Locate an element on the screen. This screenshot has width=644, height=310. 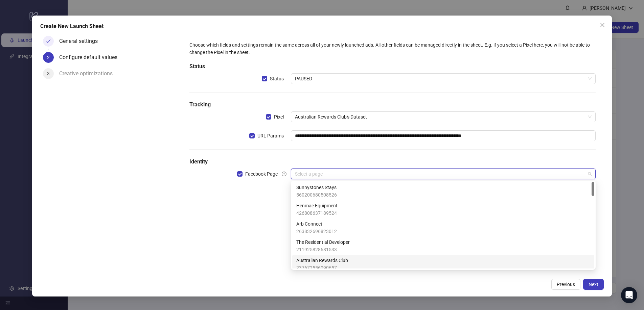
span: 263832696823012 is located at coordinates (317, 231).